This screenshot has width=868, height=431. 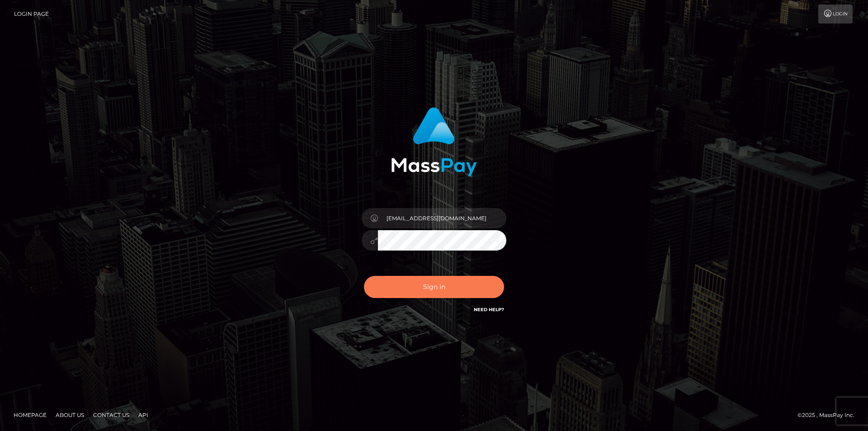 What do you see at coordinates (829, 415) in the screenshot?
I see `div: © 2025 , MassPay Inc.` at bounding box center [829, 415].